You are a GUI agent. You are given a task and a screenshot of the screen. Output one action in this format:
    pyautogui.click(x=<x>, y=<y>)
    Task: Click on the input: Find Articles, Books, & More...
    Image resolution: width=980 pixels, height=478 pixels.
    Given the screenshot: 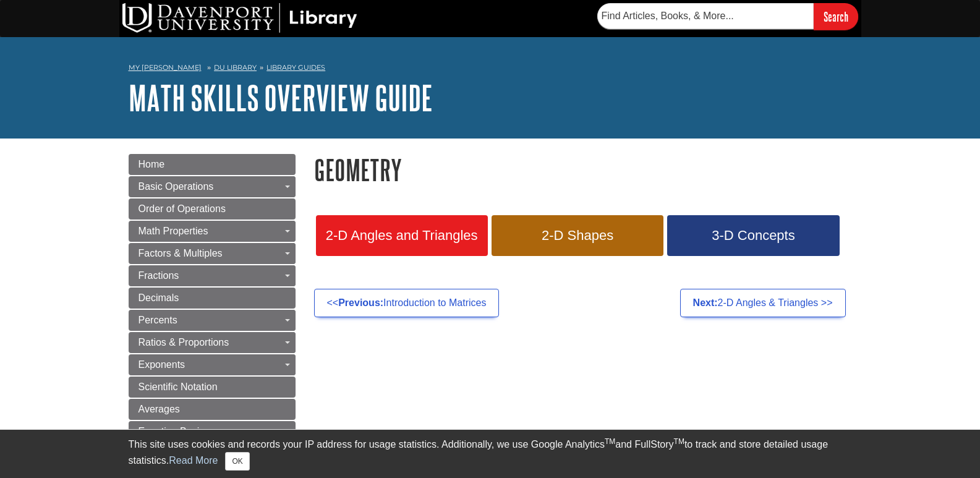 What is the action you would take?
    pyautogui.click(x=705, y=16)
    